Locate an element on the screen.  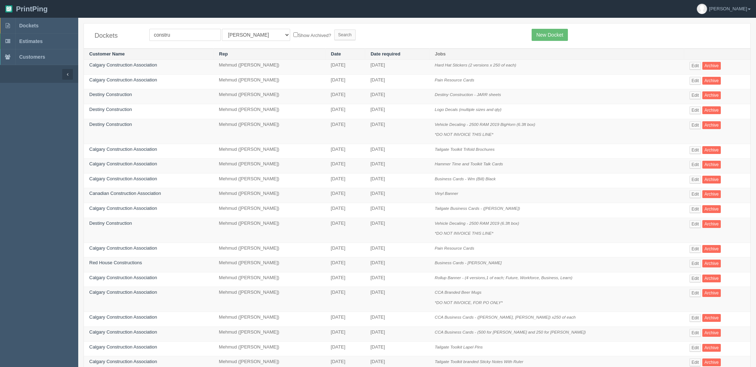
a: New Docket is located at coordinates (549, 35).